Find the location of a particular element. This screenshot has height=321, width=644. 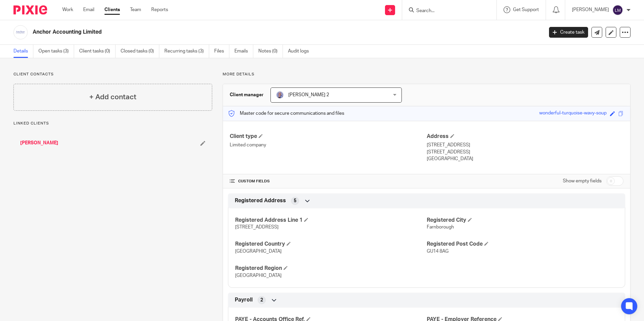

h4: CUSTOM FIELDS is located at coordinates (328, 182).